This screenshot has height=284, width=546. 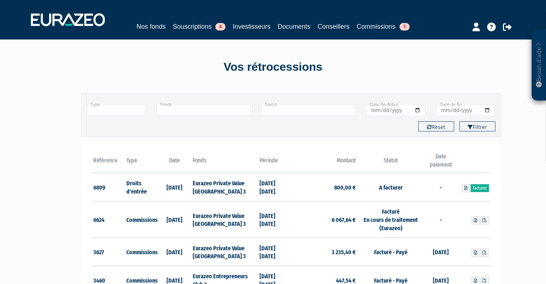 I want to click on td: 800,00 €, so click(x=324, y=187).